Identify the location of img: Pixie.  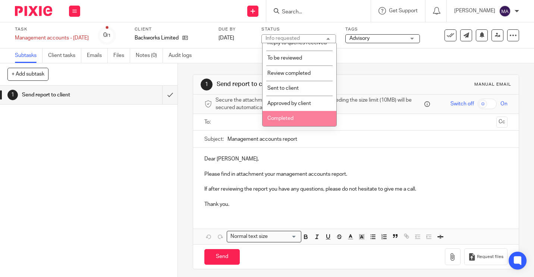
(34, 11).